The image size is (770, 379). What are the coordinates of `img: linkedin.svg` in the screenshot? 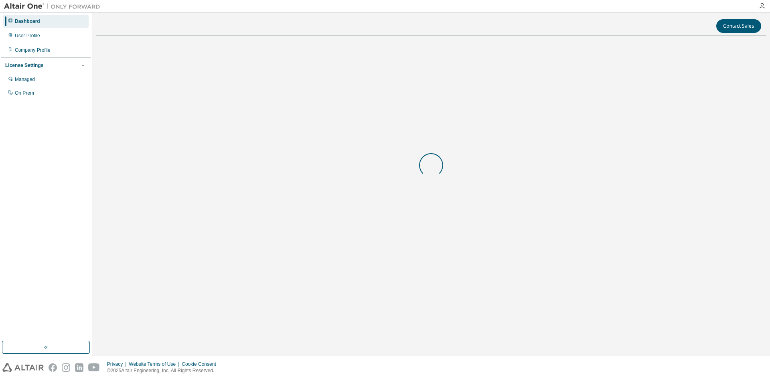 It's located at (79, 368).